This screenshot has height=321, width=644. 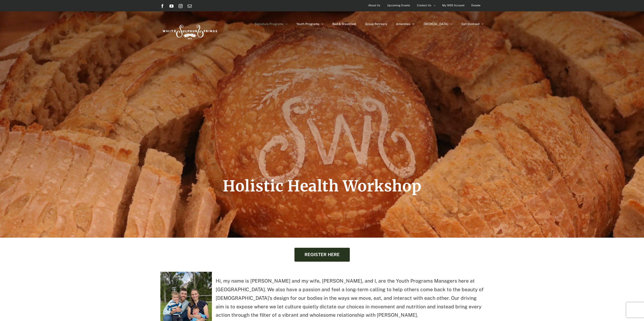 What do you see at coordinates (190, 31) in the screenshot?
I see `img: White Sulphur Springs Logo` at bounding box center [190, 31].